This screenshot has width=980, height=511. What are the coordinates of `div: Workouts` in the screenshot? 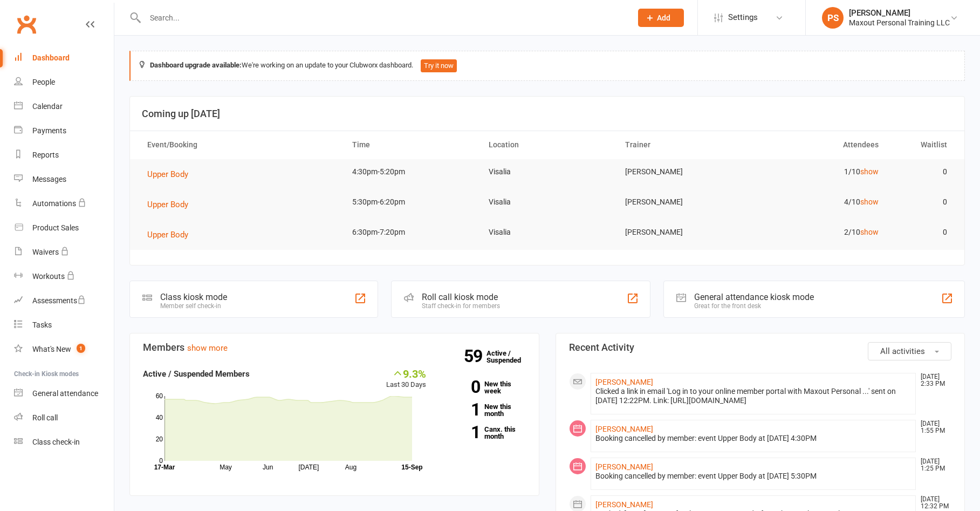 It's located at (48, 276).